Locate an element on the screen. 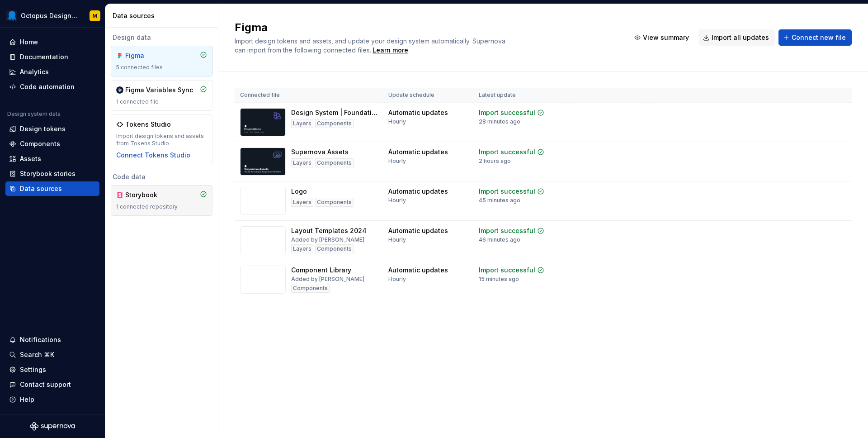 The height and width of the screenshot is (438, 868). img: fcf53608-4560-46b3-9ec6-dbe177120620.png is located at coordinates (12, 16).